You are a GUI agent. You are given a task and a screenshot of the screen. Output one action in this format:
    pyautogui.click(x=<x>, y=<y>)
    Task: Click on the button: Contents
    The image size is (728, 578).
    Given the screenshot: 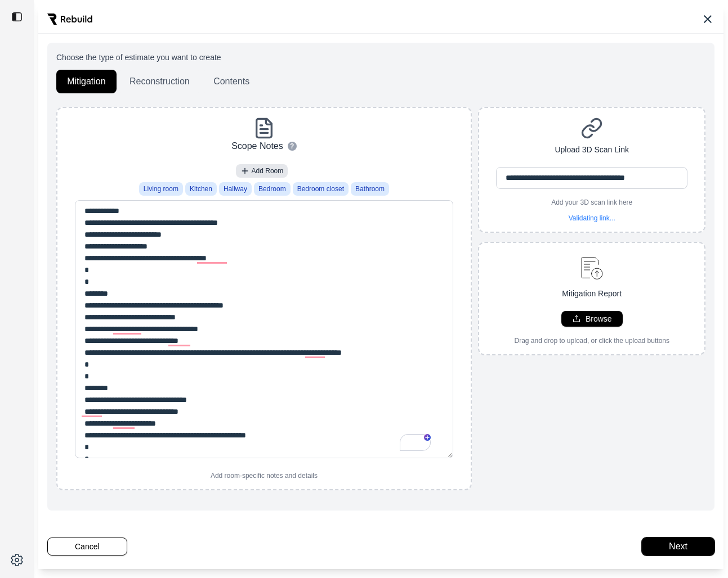 What is the action you would take?
    pyautogui.click(x=231, y=82)
    